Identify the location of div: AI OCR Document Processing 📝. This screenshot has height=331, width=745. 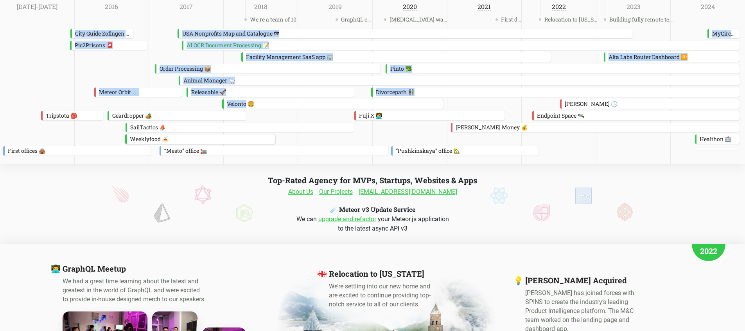
(462, 45).